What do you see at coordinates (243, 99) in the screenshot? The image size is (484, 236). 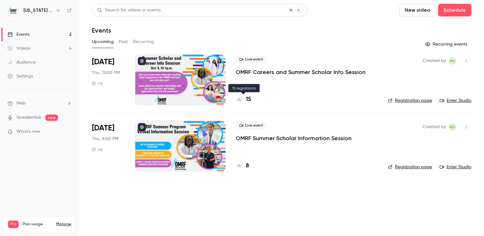 I see `a: 15` at bounding box center [243, 99].